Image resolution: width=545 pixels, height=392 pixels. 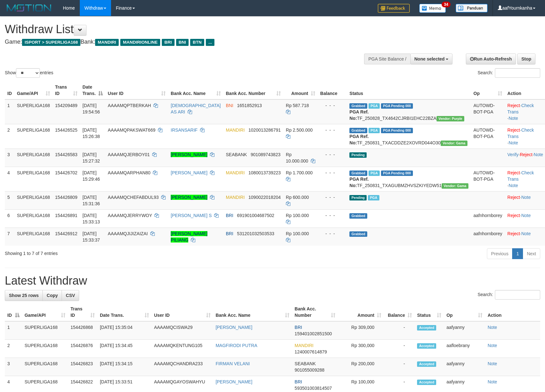 I want to click on span: Copy 159401002851500 to clipboard, so click(x=313, y=334).